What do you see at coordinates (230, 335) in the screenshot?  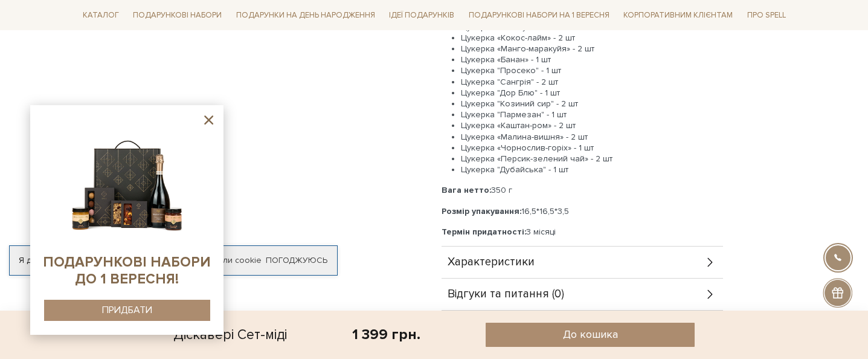 I see `div: Діскавері Сет-міді` at bounding box center [230, 335].